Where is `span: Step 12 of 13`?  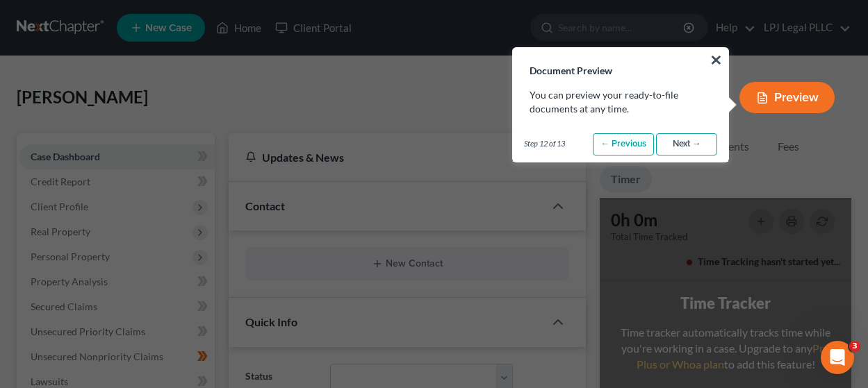 span: Step 12 of 13 is located at coordinates (544, 143).